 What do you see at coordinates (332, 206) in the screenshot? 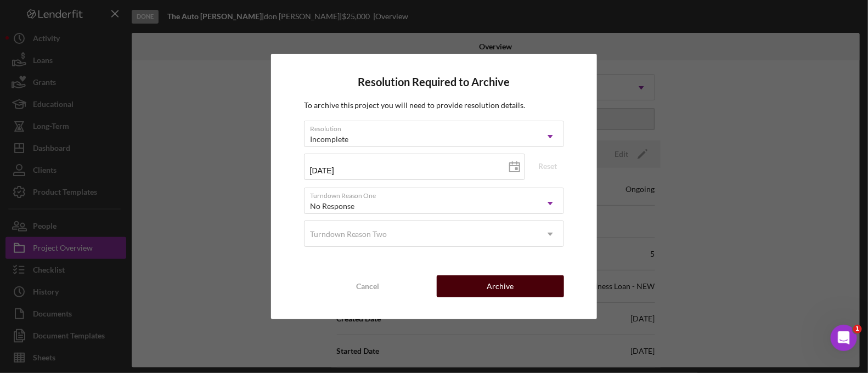
I see `div: No Response` at bounding box center [332, 206].